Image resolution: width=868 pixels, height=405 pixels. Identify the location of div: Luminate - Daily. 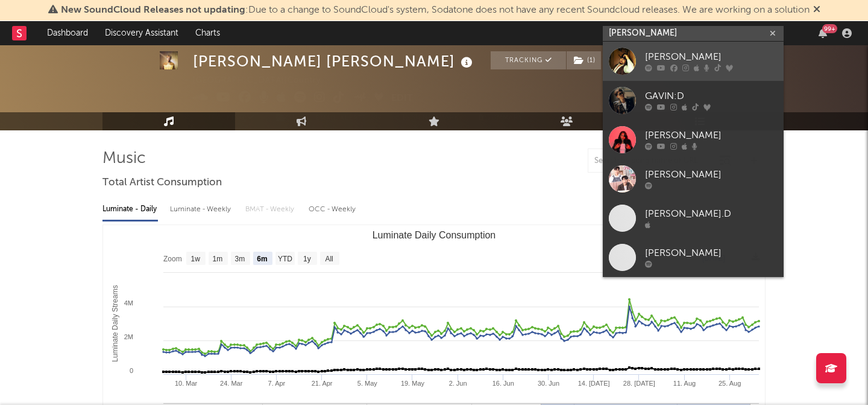
(130, 209).